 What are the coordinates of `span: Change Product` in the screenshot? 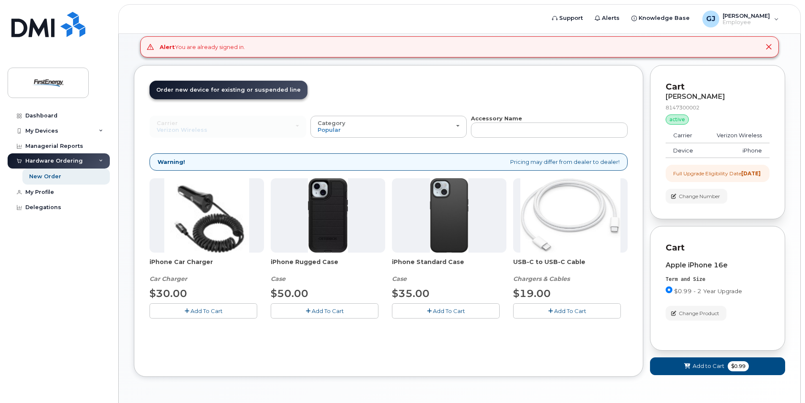 It's located at (699, 313).